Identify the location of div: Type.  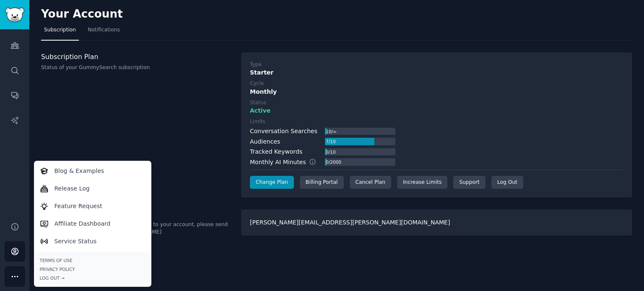
(256, 65).